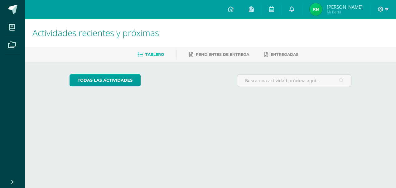 This screenshot has width=396, height=188. I want to click on a: Tablero, so click(151, 55).